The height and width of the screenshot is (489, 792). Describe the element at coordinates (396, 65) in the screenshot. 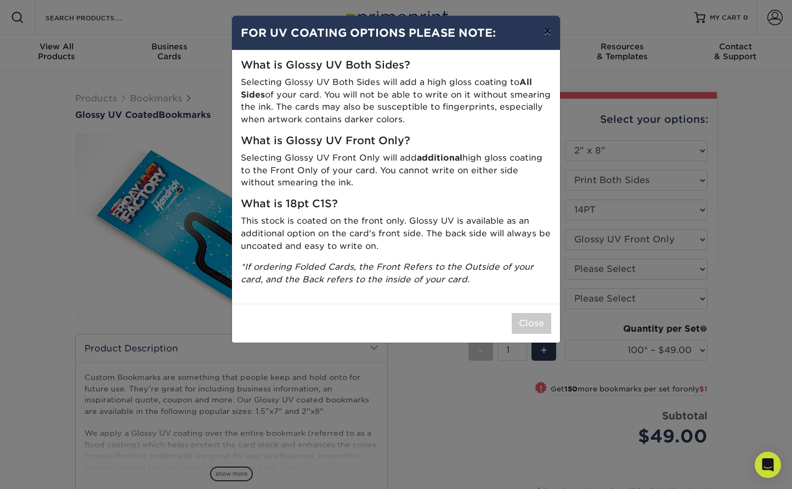

I see `h5: What is Glossy UV Both Sides?` at that location.